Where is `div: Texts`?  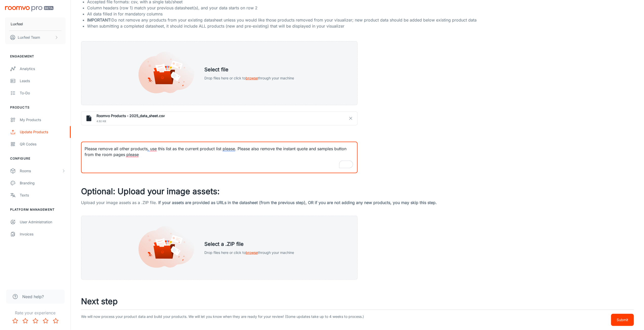 div: Texts is located at coordinates (42, 195).